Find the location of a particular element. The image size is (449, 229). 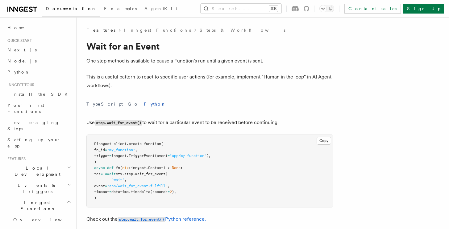

a: Steps & Workflows is located at coordinates (242, 30).